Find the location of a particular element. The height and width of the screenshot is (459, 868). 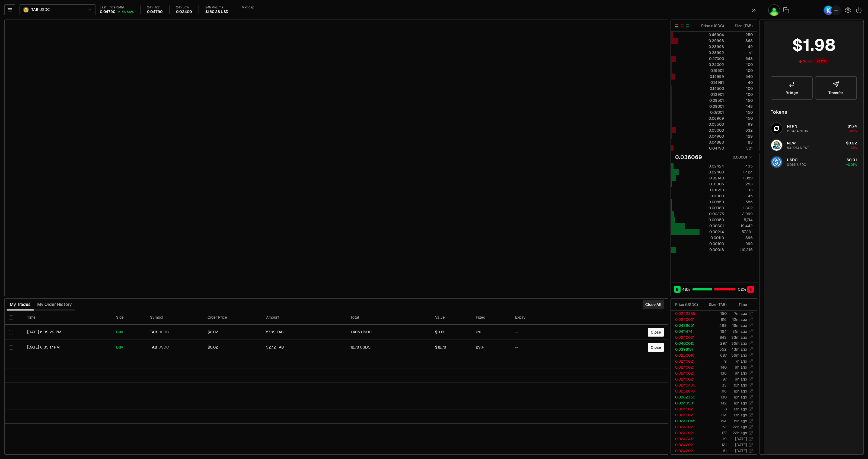

span: NTRN is located at coordinates (792, 126).